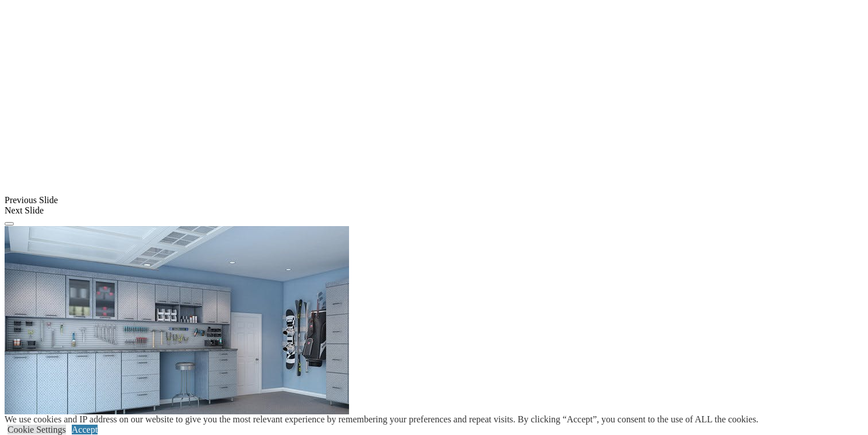 This screenshot has width=868, height=435. Describe the element at coordinates (84, 429) in the screenshot. I see `a: Accept` at that location.